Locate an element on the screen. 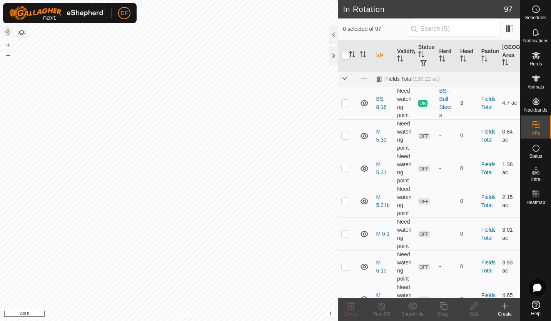  a: M 5.31 is located at coordinates (381, 168).